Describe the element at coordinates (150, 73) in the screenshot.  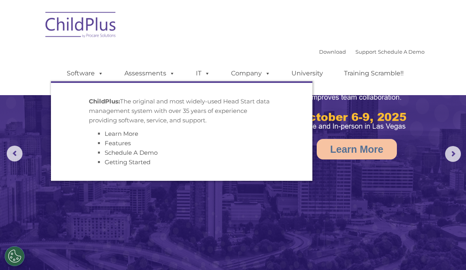
I see `a: Assessments` at that location.